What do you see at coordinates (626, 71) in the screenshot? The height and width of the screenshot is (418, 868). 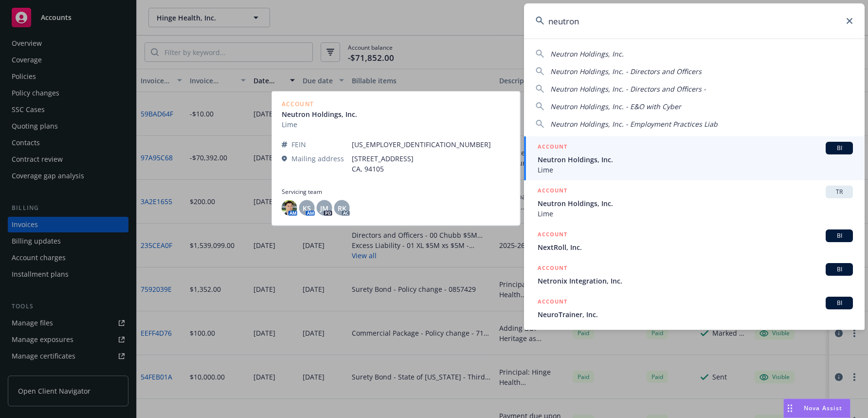 I see `span: Neutron Holdings, Inc. - Directors and Officers` at bounding box center [626, 71].